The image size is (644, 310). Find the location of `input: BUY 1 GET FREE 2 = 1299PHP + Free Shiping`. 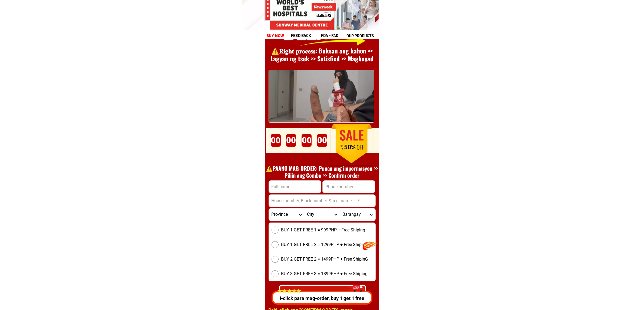

input: BUY 1 GET FREE 2 = 1299PHP + Free Shiping is located at coordinates (275, 245).